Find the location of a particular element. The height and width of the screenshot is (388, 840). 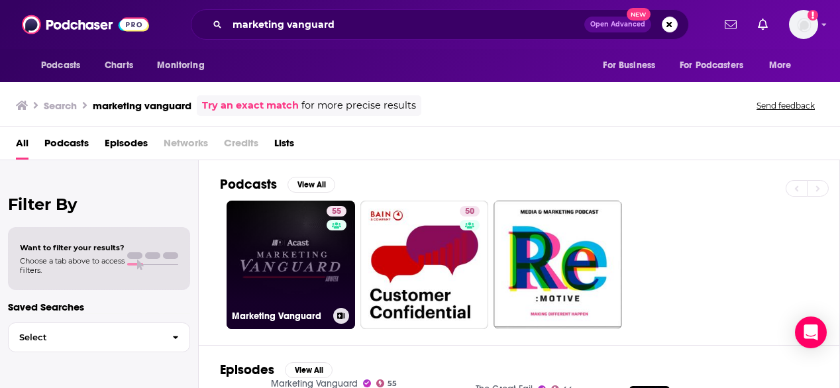

svg: Add a profile image is located at coordinates (813, 15).